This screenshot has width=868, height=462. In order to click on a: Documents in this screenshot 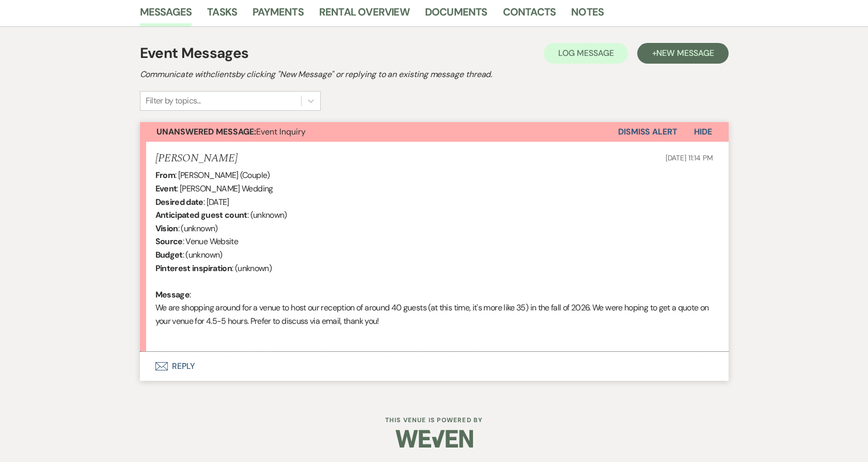, I will do `click(456, 15)`.